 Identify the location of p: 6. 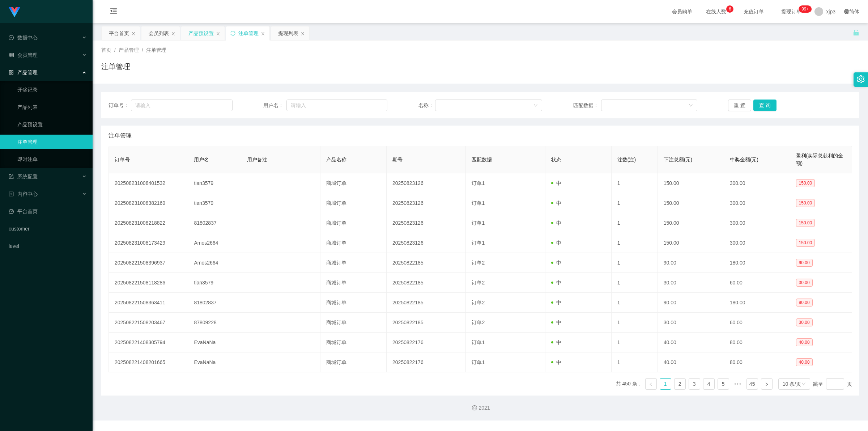
(730, 9).